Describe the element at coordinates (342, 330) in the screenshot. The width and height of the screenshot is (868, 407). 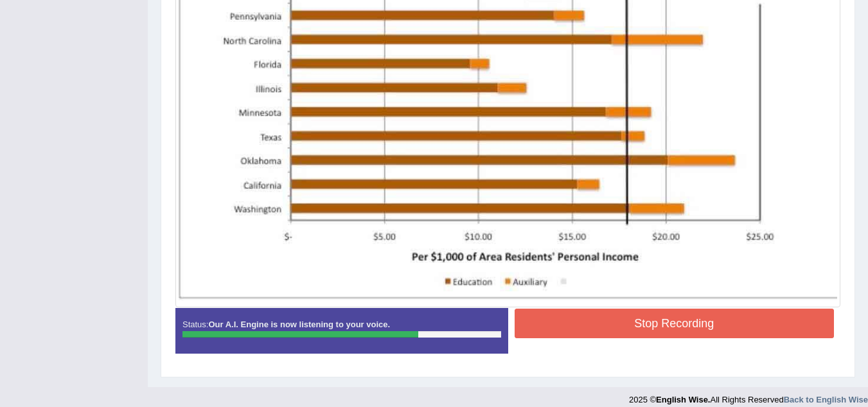
I see `div: Status:` at that location.